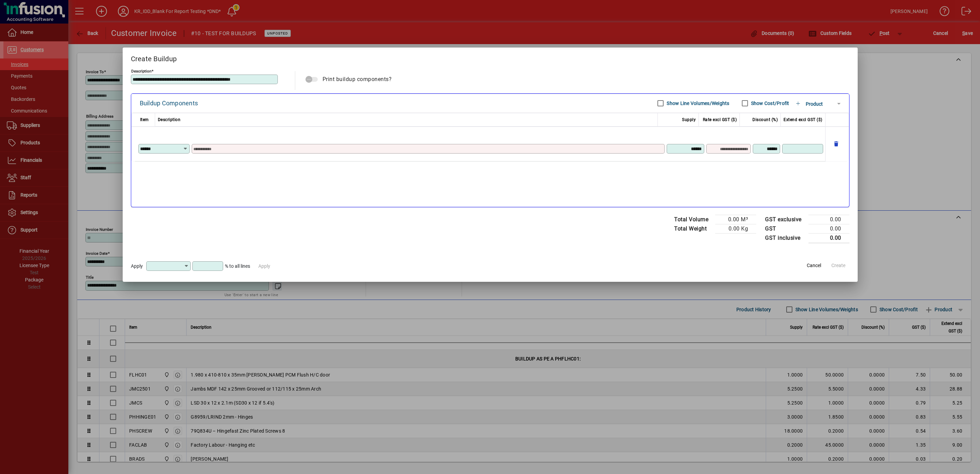 This screenshot has width=980, height=474. Describe the element at coordinates (736, 219) in the screenshot. I see `td: 0.00 M³` at that location.